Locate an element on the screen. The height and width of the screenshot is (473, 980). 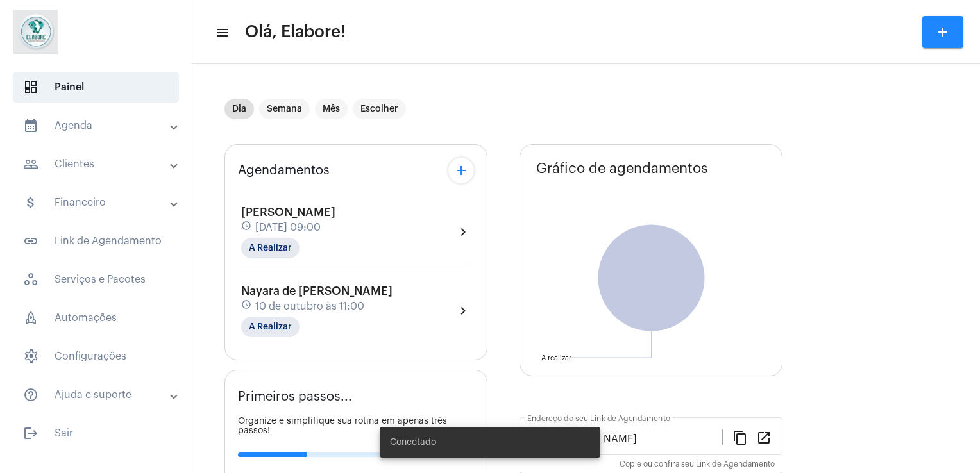
span: Automações is located at coordinates (95, 318).